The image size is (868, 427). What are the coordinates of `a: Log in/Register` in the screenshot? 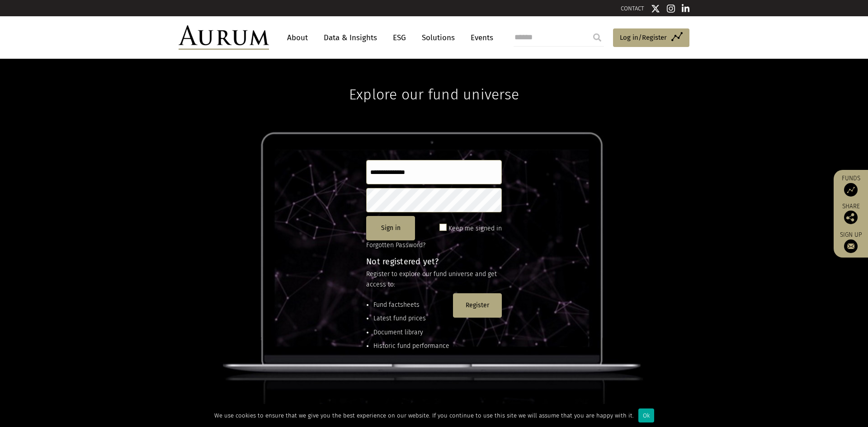 It's located at (651, 38).